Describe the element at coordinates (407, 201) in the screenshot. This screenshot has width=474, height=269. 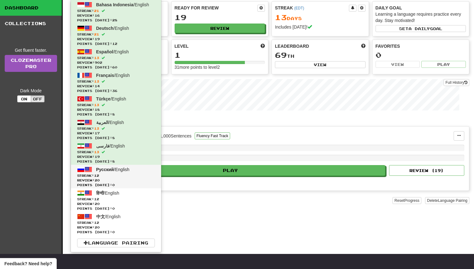
I see `button: ResetProgress` at that location.